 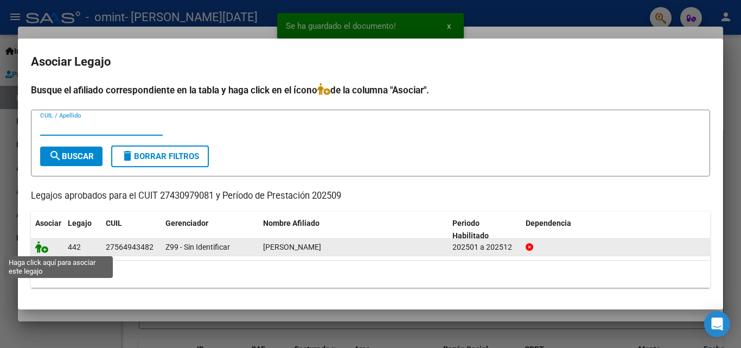 What do you see at coordinates (47, 230) in the screenshot?
I see `datatable-header-cell: Asociar` at bounding box center [47, 230].